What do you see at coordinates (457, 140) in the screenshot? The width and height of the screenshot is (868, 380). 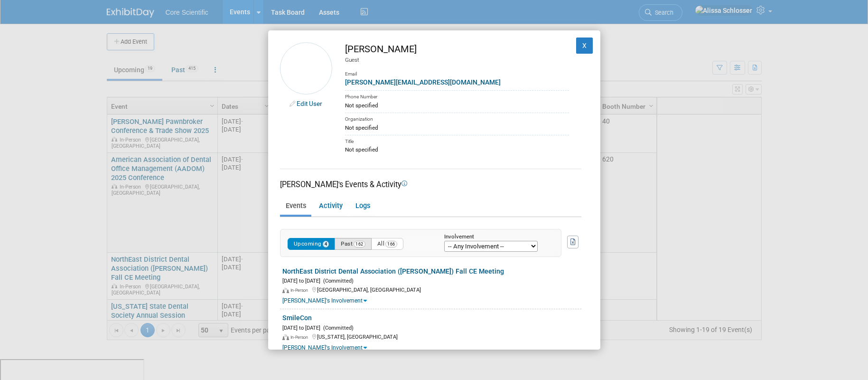 I see `div: Title` at bounding box center [457, 140].